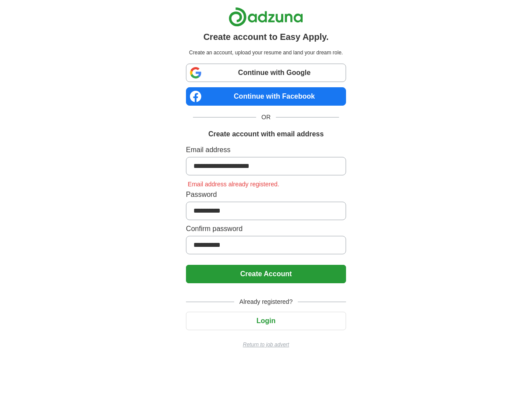  What do you see at coordinates (266, 97) in the screenshot?
I see `a: Continue with Facebook` at bounding box center [266, 97].